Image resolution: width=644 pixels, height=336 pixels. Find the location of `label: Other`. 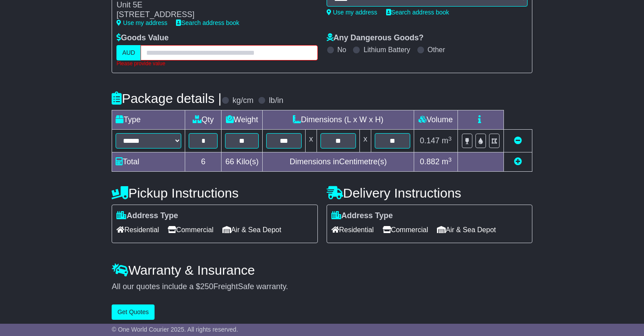

label: Other is located at coordinates (437, 50).